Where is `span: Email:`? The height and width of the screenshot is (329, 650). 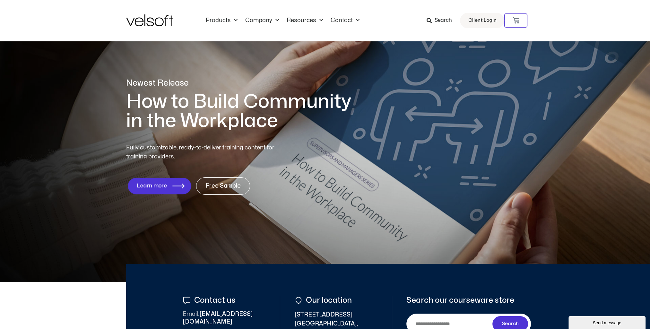 span: Email: is located at coordinates (191, 314).